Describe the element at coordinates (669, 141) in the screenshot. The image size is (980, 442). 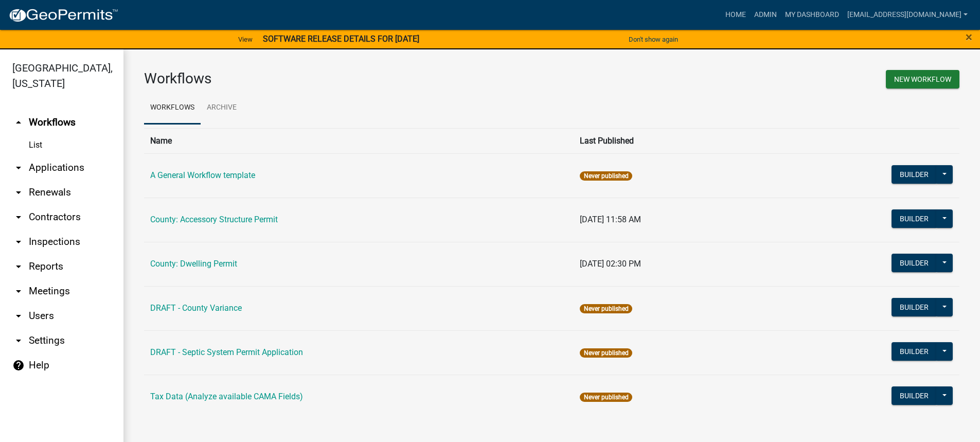
I see `th: Last Published` at that location.